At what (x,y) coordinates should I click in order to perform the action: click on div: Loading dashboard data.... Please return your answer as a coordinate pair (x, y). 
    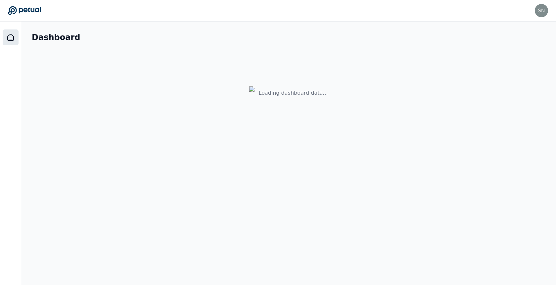
    Looking at the image, I should click on (293, 93).